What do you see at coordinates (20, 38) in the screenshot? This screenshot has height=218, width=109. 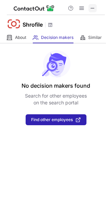 I see `span: About` at bounding box center [20, 38].